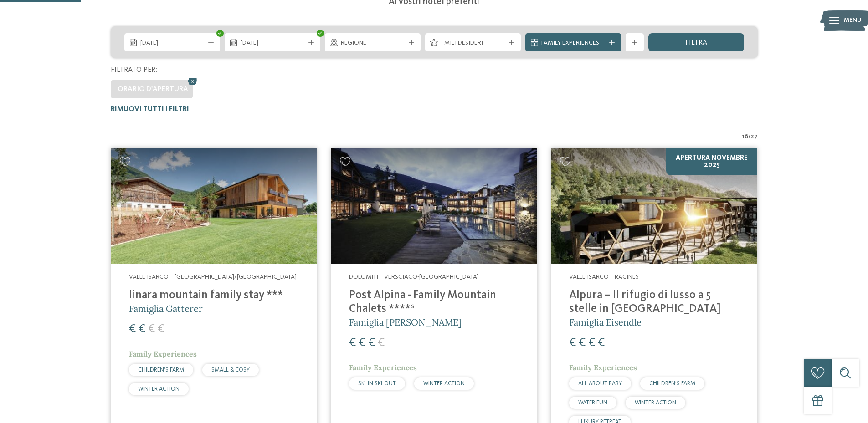 Image resolution: width=868 pixels, height=423 pixels. What do you see at coordinates (696, 43) in the screenshot?
I see `span: filtra` at bounding box center [696, 43].